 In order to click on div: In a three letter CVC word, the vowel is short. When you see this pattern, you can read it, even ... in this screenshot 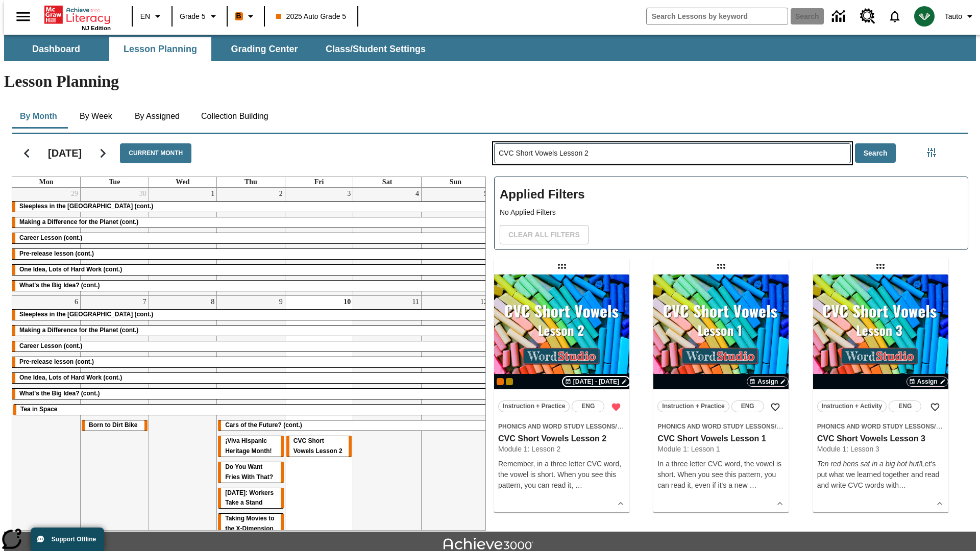, I will do `click(721, 474)`.